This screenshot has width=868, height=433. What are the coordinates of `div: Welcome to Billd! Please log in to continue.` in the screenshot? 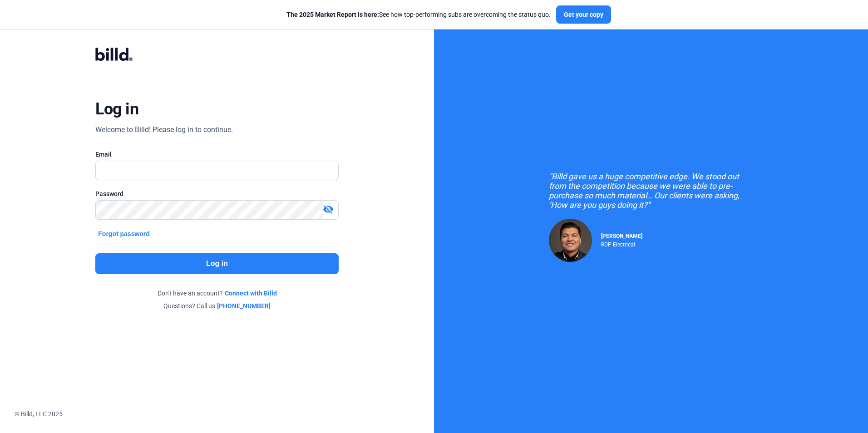 It's located at (164, 130).